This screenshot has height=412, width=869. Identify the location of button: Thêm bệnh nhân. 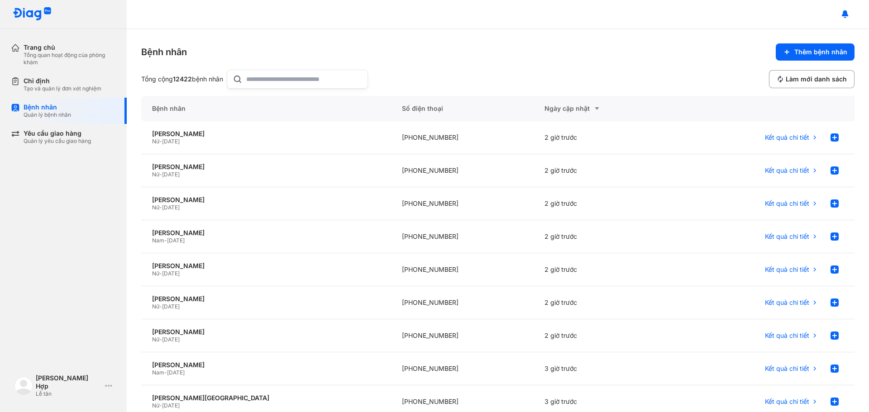
(815, 52).